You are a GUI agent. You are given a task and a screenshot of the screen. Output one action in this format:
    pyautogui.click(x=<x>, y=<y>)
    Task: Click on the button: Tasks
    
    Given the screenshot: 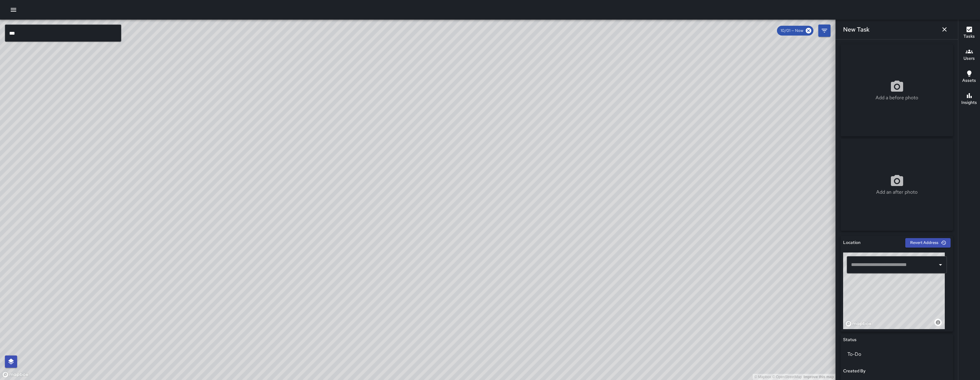 What is the action you would take?
    pyautogui.click(x=969, y=33)
    